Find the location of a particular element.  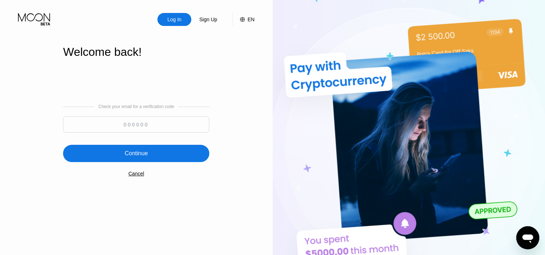

div: Welcome back! is located at coordinates (136, 52).